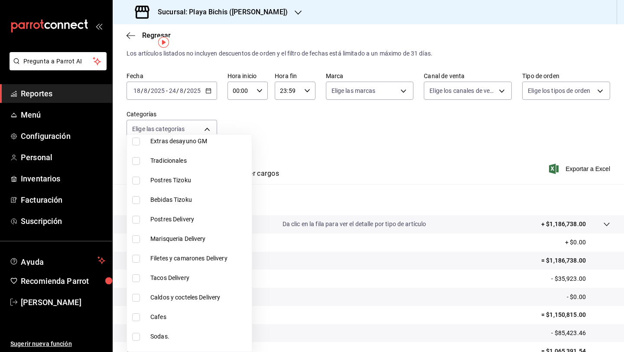 This screenshot has width=624, height=352. I want to click on span: Sodas., so click(199, 336).